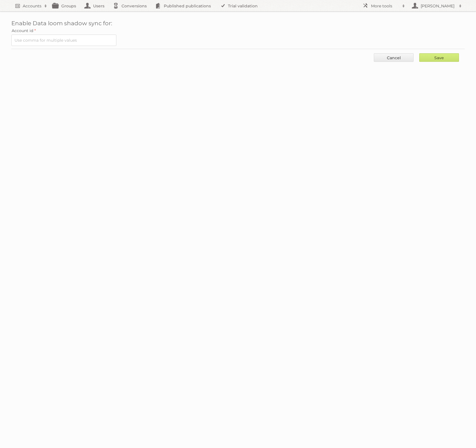 The width and height of the screenshot is (476, 448). What do you see at coordinates (238, 23) in the screenshot?
I see `h1: Enable Data loom shadow sync for:` at bounding box center [238, 23].